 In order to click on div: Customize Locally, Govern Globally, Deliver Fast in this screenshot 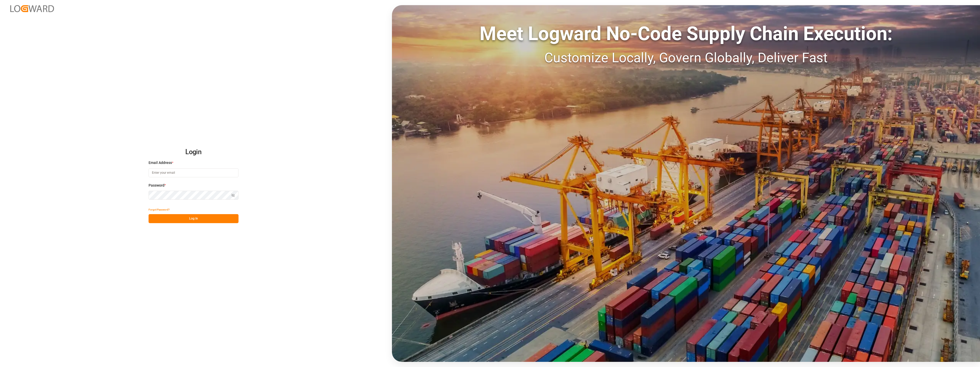, I will do `click(686, 58)`.